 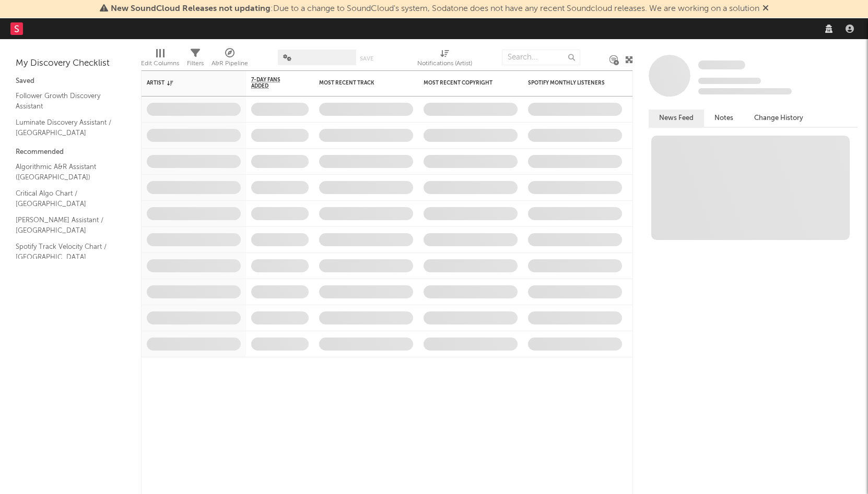 I want to click on div: Spotify Monthly Listeners, so click(x=567, y=83).